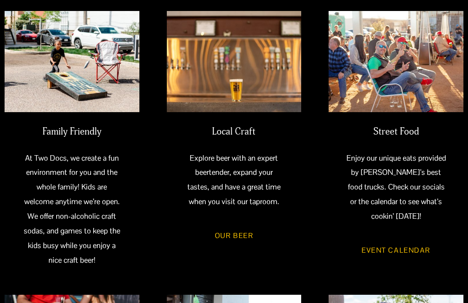  What do you see at coordinates (234, 62) in the screenshot?
I see `img: A glass of beer with the logo of Two Docs Brewing Company, placed on a bar counter with a blurred...` at bounding box center [234, 62].